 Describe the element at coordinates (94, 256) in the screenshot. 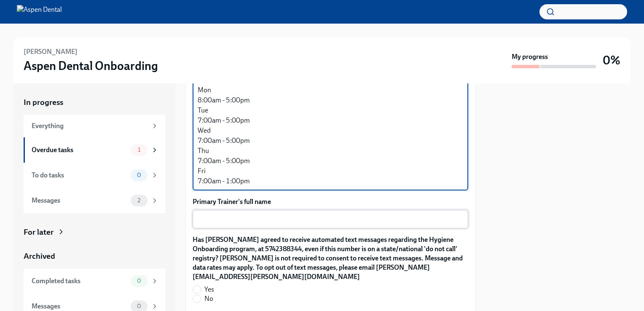

I see `a: Archived` at that location.